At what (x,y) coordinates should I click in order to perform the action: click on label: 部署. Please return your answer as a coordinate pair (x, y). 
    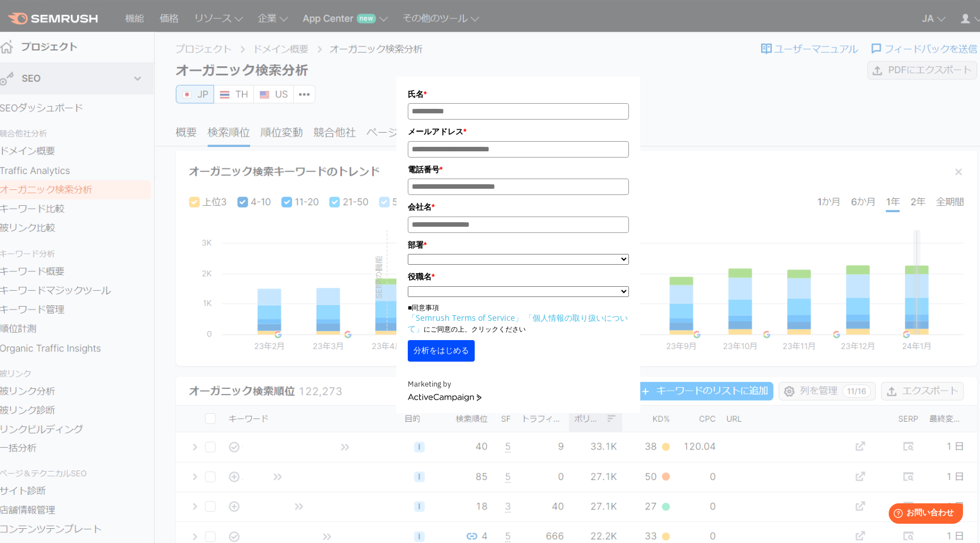
    Looking at the image, I should click on (518, 244).